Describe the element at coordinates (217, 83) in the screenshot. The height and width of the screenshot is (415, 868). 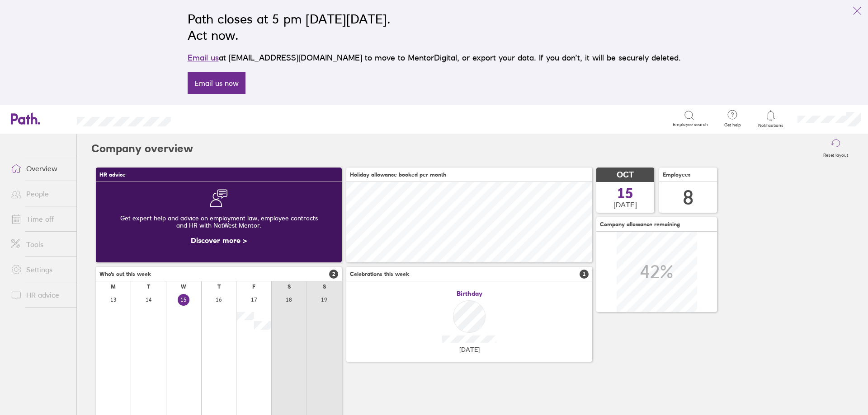
I see `a: Email us now` at that location.